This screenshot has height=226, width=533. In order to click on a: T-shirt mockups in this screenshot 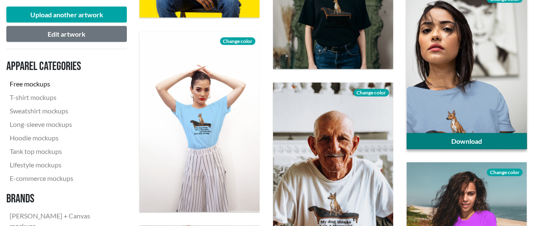, I will do `click(63, 97)`.